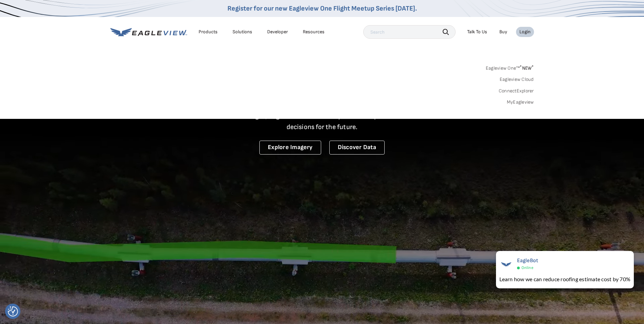  Describe the element at coordinates (510, 67) in the screenshot. I see `a: Eagleview One™*NEW*` at that location.